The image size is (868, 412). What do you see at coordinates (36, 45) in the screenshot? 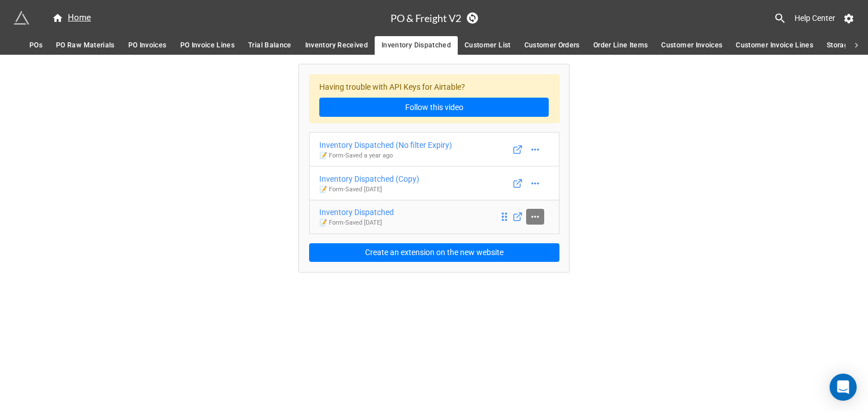
I see `span: POs` at bounding box center [36, 45].